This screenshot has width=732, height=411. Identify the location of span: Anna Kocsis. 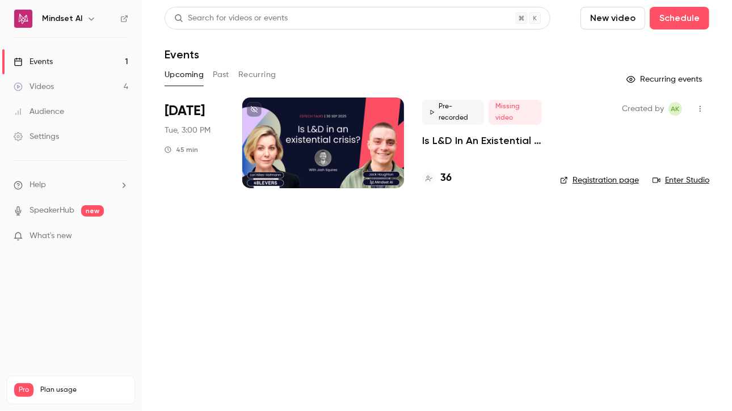
(675, 109).